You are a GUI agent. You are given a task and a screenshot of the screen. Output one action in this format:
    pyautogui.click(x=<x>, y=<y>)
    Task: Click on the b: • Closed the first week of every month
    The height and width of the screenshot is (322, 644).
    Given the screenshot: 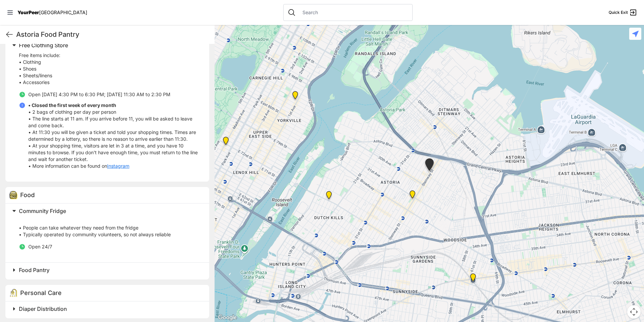 What is the action you would take?
    pyautogui.click(x=72, y=105)
    